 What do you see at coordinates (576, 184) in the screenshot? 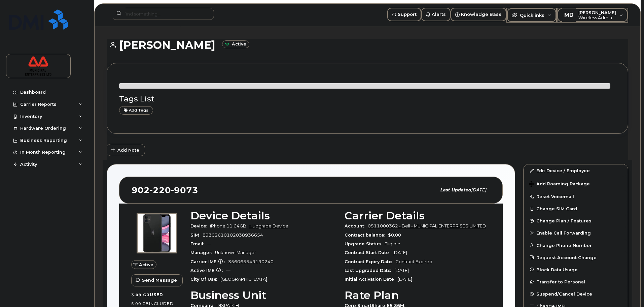
I see `button: Add Roaming Package` at bounding box center [576, 184].